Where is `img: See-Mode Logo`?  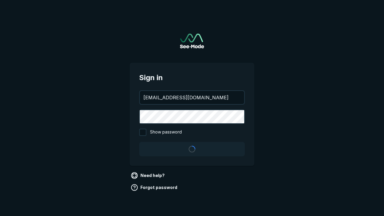
img: See-Mode Logo is located at coordinates (192, 41).